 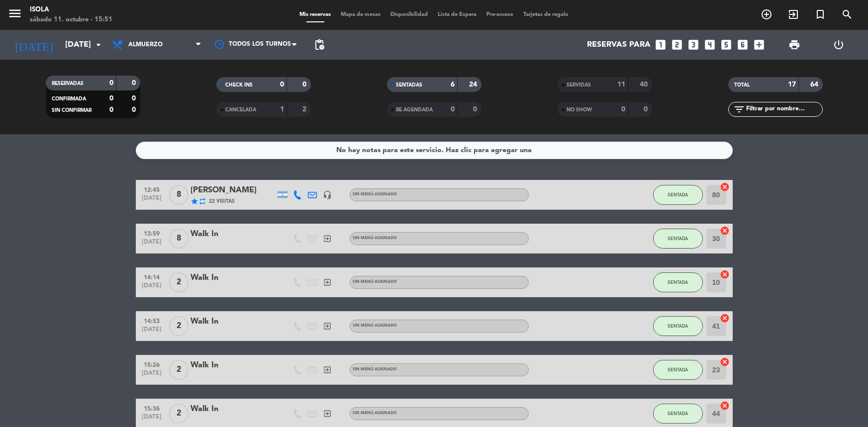 What do you see at coordinates (152, 364) in the screenshot?
I see `span: 15:26` at bounding box center [152, 364].